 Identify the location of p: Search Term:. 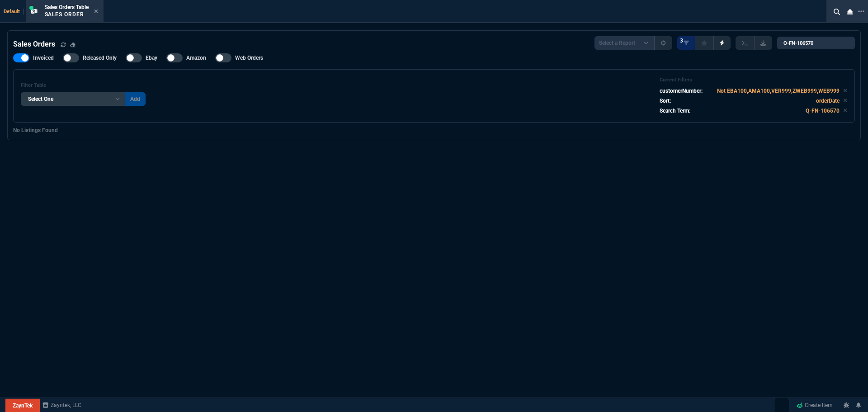
(675, 111).